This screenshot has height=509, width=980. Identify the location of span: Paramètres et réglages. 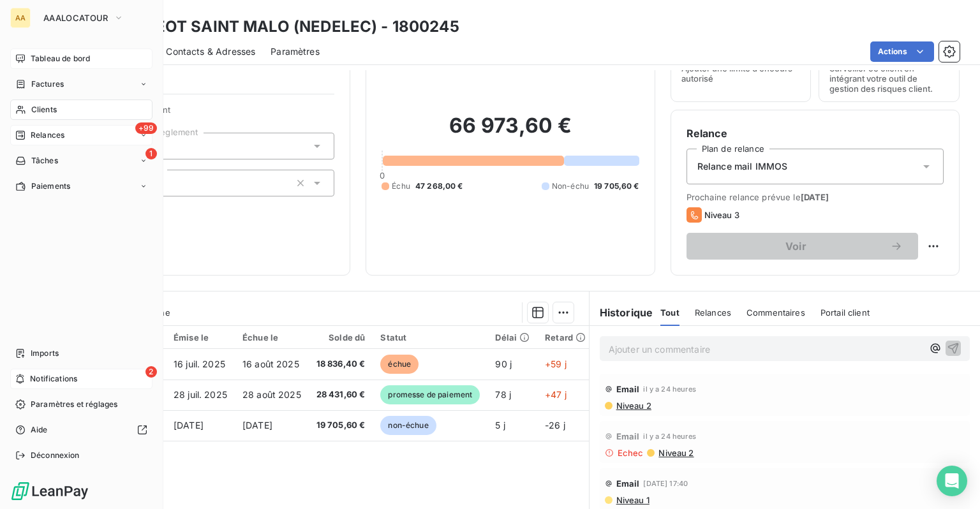
(74, 405).